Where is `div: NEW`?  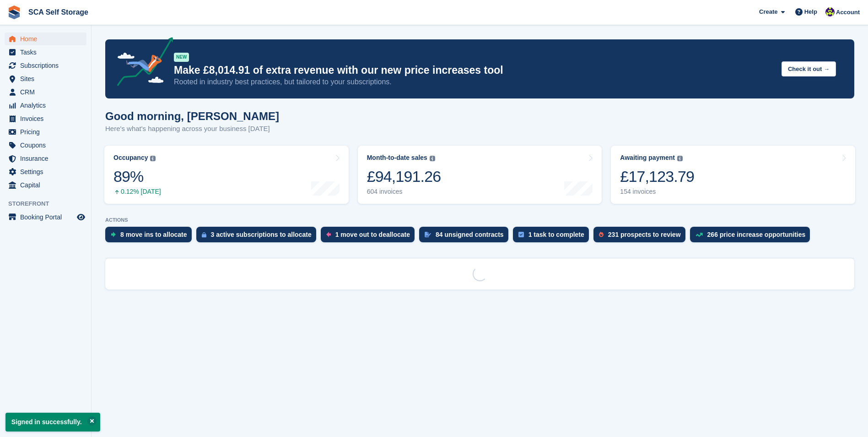
div: NEW is located at coordinates (181, 57).